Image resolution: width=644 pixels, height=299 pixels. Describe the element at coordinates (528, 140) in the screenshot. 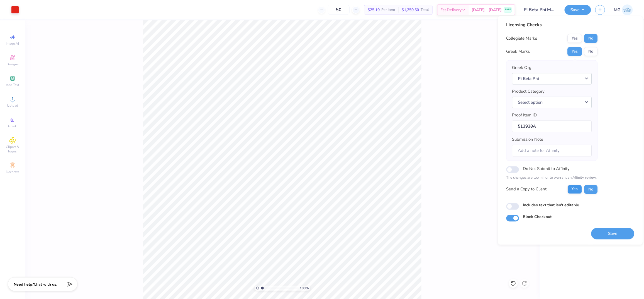

I see `label: Submission Note` at that location.